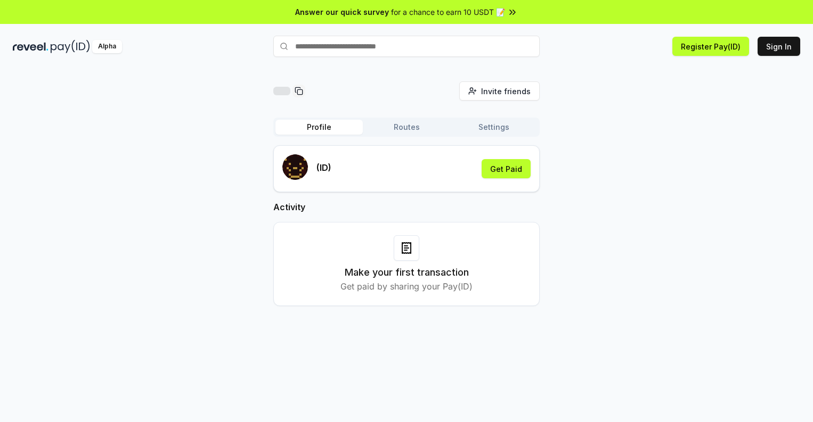  I want to click on button: Get Paid, so click(506, 169).